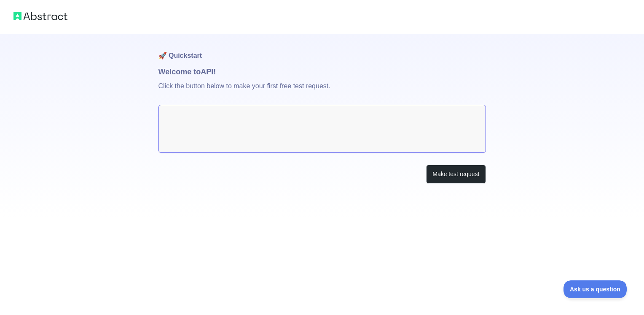 The width and height of the screenshot is (644, 315). I want to click on h1: Welcome to API!, so click(322, 72).